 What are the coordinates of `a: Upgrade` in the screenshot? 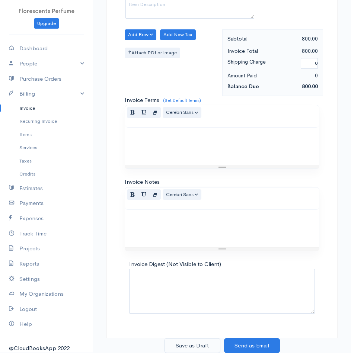 It's located at (47, 23).